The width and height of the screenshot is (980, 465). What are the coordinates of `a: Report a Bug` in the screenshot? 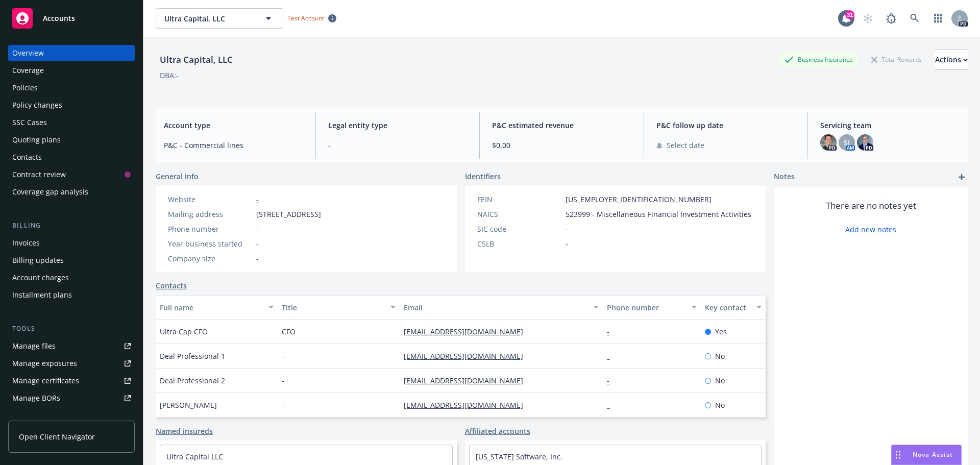 It's located at (891, 19).